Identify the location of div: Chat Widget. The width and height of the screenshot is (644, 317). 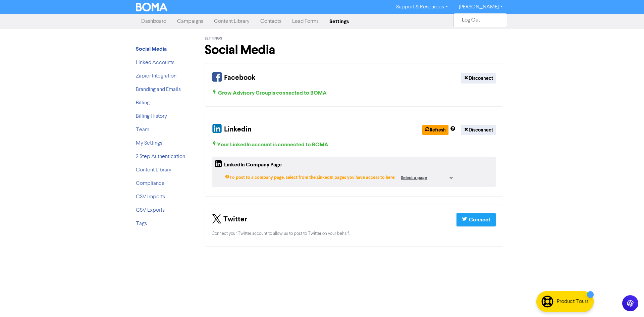
(627, 301).